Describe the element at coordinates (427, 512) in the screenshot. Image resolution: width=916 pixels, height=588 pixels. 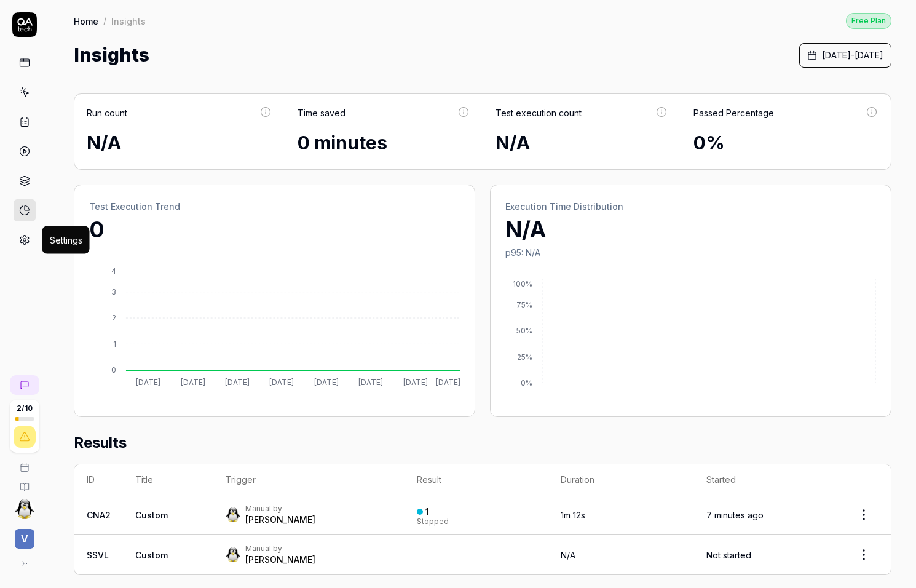
I see `div: 1` at that location.